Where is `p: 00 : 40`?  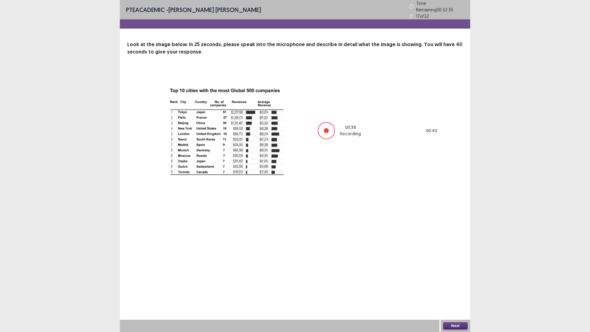
p: 00 : 40 is located at coordinates (431, 131).